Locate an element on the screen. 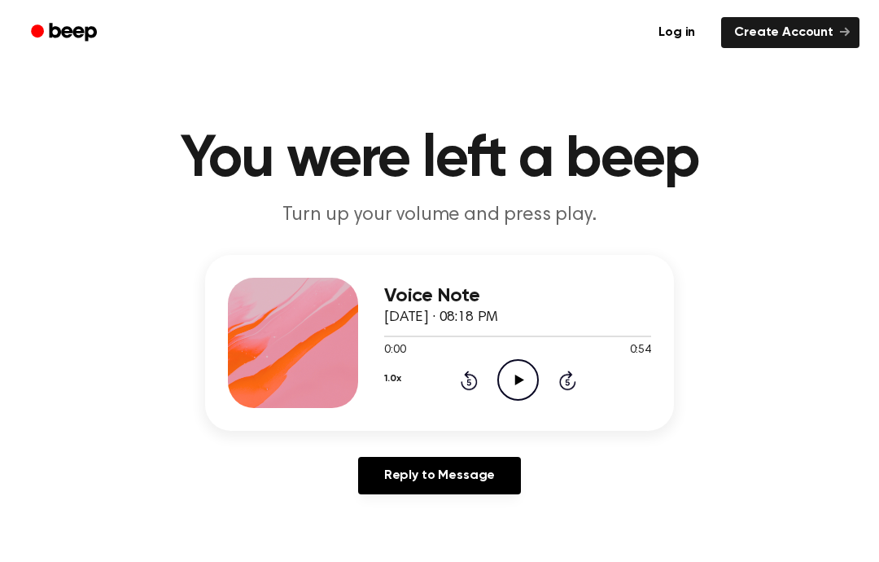  span: 0:54 is located at coordinates (641, 350).